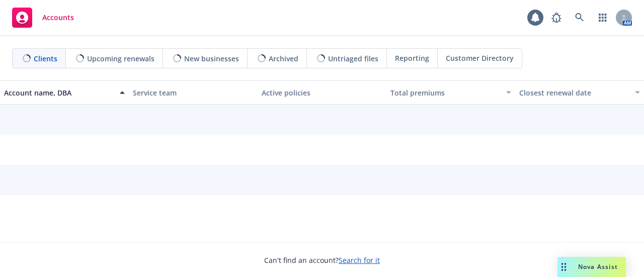 Image resolution: width=644 pixels, height=277 pixels. Describe the element at coordinates (193, 92) in the screenshot. I see `div: Service team` at that location.